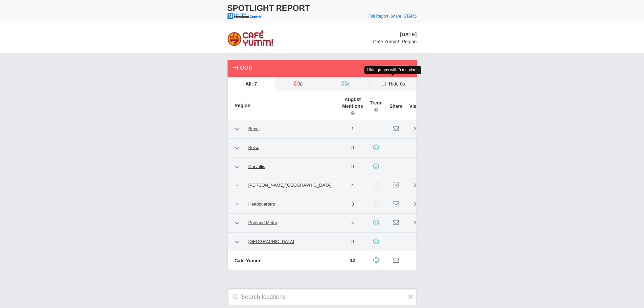  I want to click on div: Food, so click(304, 67).